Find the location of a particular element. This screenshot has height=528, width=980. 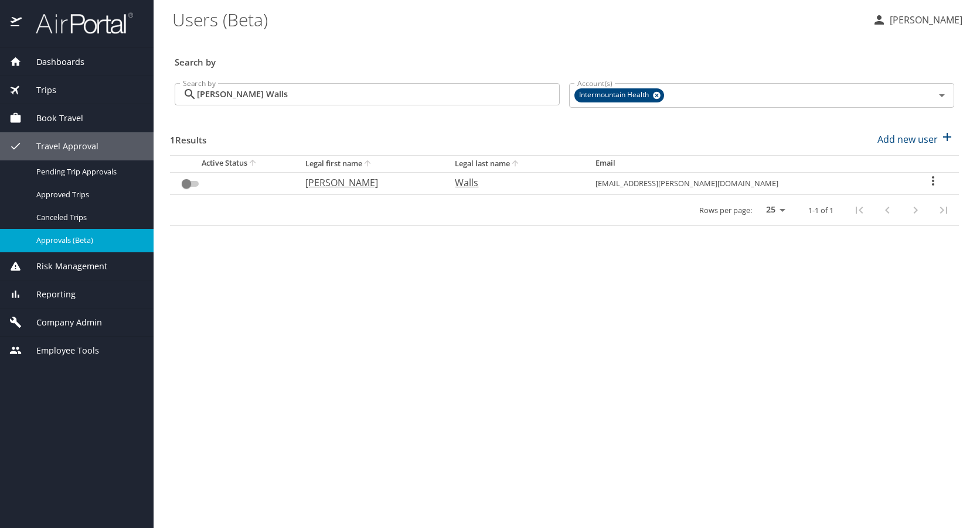

th: Legal last name is located at coordinates (516, 164).